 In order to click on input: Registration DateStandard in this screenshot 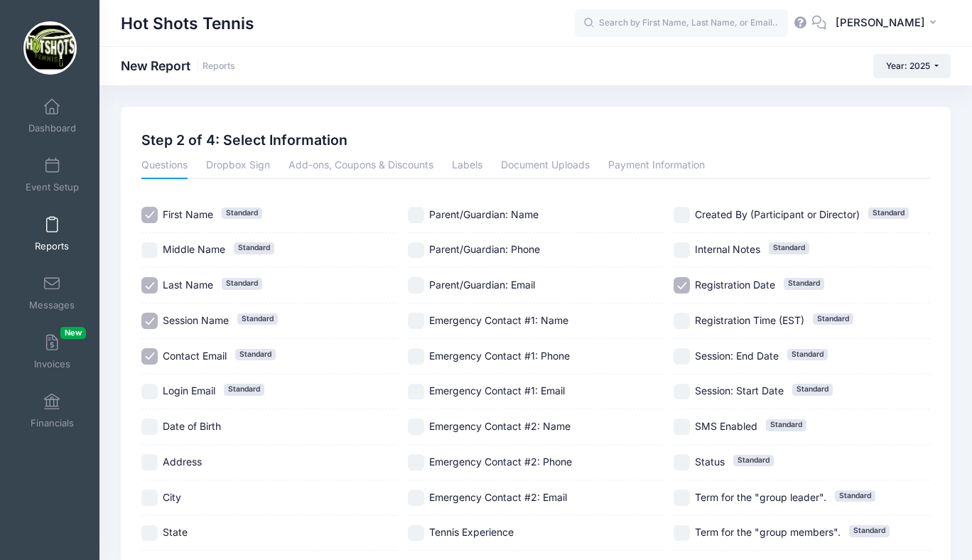, I will do `click(681, 285)`.